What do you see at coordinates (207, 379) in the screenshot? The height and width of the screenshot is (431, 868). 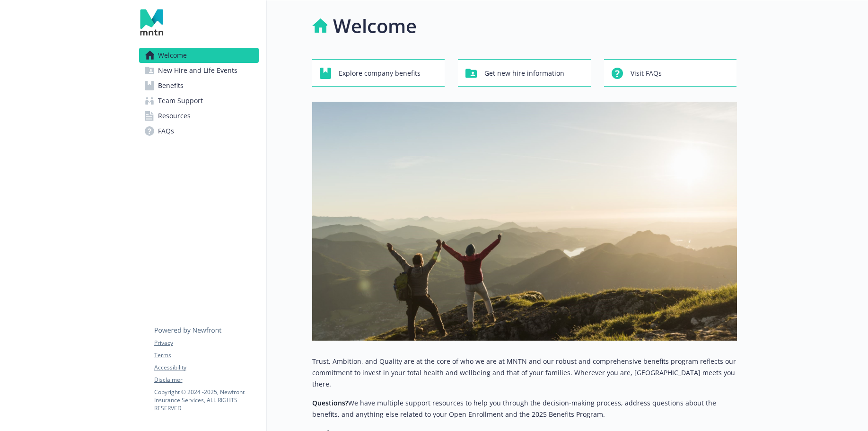 I see `a: Disclaimer` at bounding box center [207, 379].